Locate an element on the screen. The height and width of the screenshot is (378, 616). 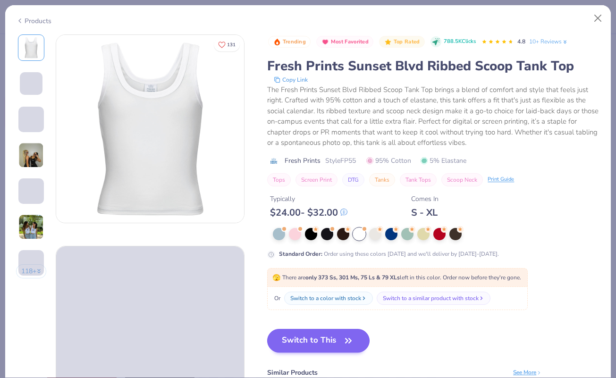
div: Comes In is located at coordinates (425, 199).